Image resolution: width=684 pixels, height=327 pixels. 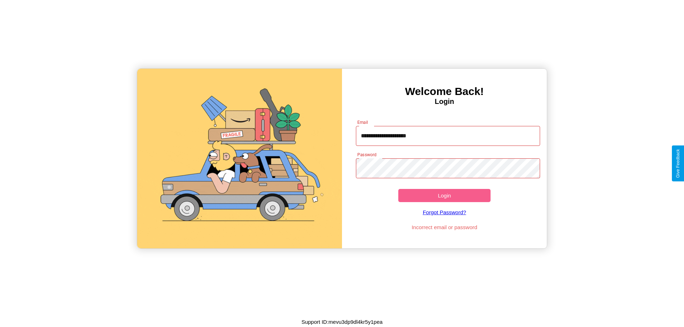 What do you see at coordinates (366, 155) in the screenshot?
I see `label: Password` at bounding box center [366, 155].